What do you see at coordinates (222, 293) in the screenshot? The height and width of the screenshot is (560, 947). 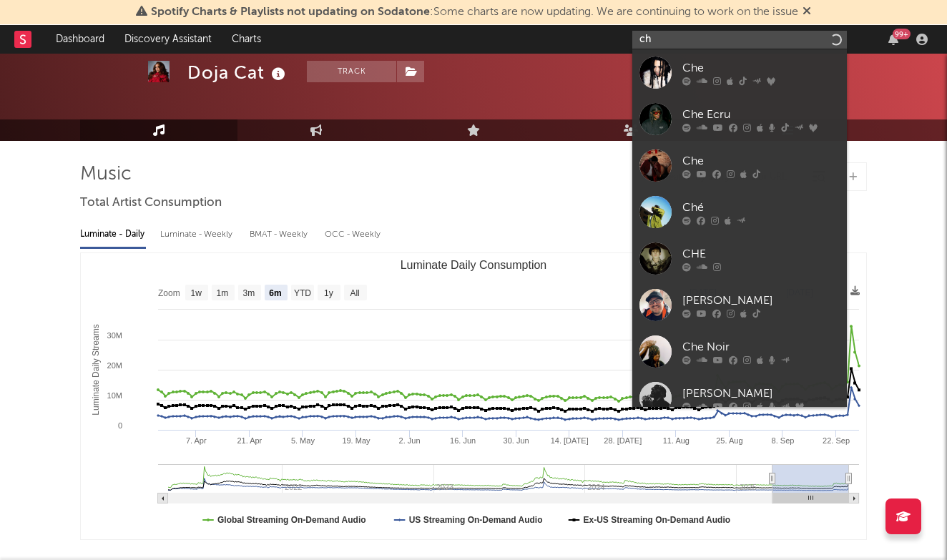 I see `text: 1m` at bounding box center [222, 293].